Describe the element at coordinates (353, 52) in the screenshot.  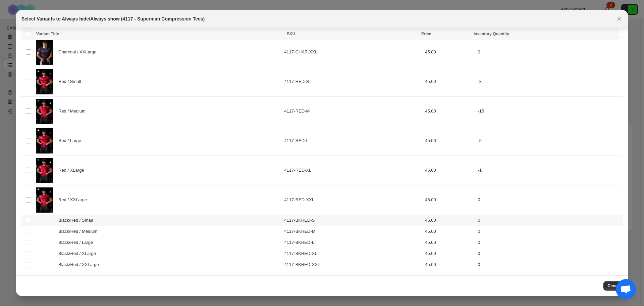
I see `td: 4117-CHAR-XXL` at that location.